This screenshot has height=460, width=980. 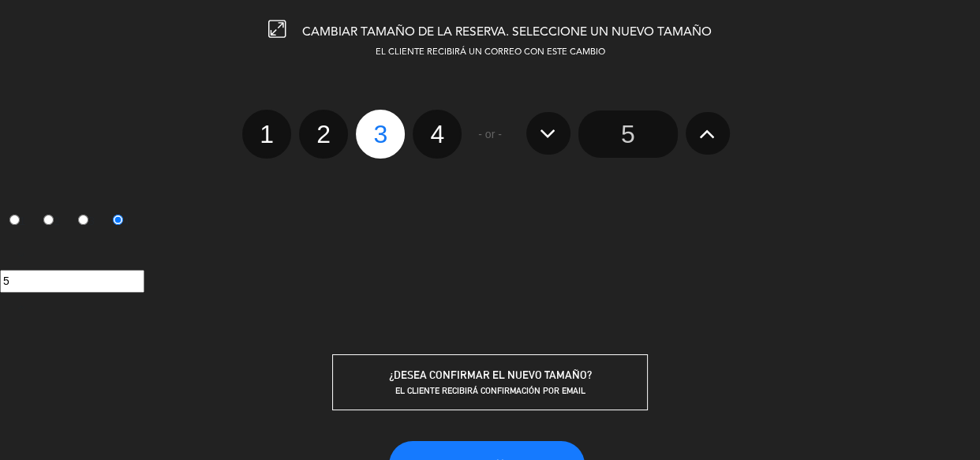 I want to click on input: 1, so click(x=14, y=219).